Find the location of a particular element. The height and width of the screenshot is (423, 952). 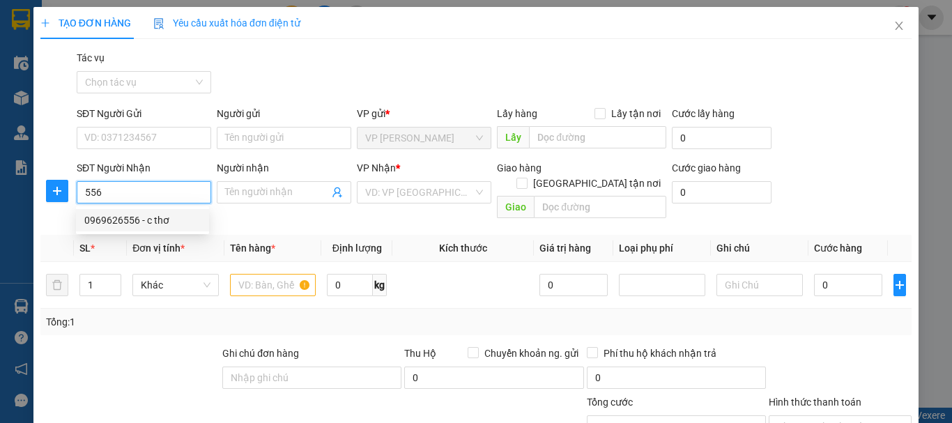

label: Cước lấy hàng is located at coordinates (703, 114).